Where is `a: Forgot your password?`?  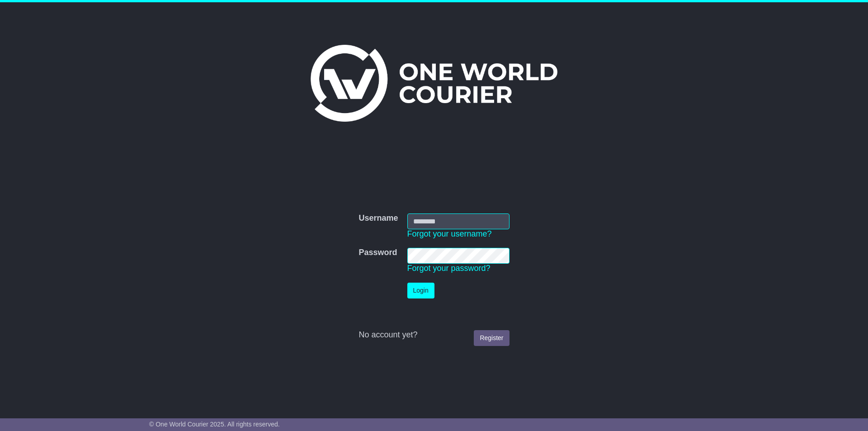
a: Forgot your password? is located at coordinates (449, 268).